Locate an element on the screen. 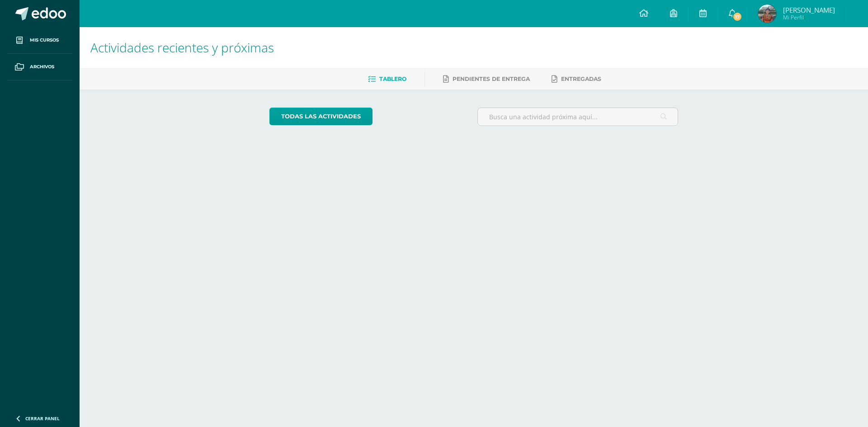 This screenshot has width=868, height=427. span: Pendientes de entrega is located at coordinates (491, 79).